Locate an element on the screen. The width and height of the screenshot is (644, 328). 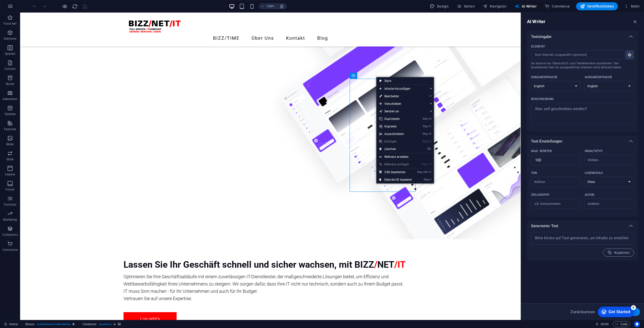
span: Inhalte hinzufügen is located at coordinates (401, 89).